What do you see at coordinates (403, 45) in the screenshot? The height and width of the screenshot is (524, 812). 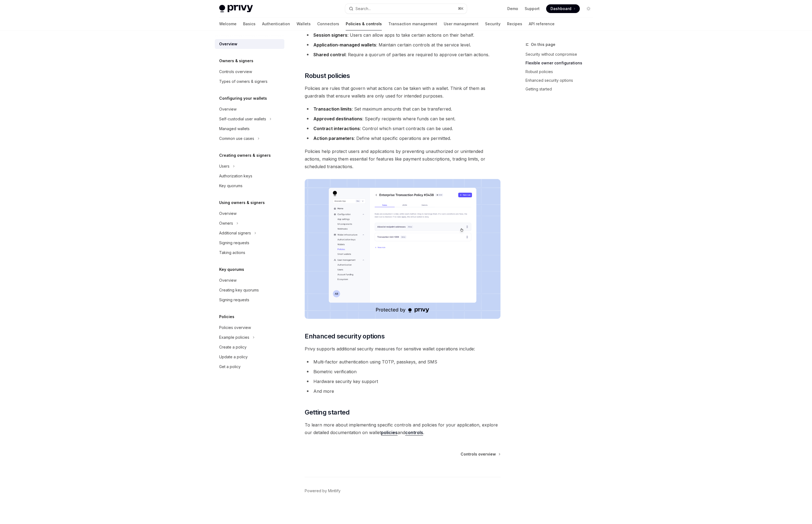 I see `li: : Maintain certain controls at the service level.` at bounding box center [403, 45].